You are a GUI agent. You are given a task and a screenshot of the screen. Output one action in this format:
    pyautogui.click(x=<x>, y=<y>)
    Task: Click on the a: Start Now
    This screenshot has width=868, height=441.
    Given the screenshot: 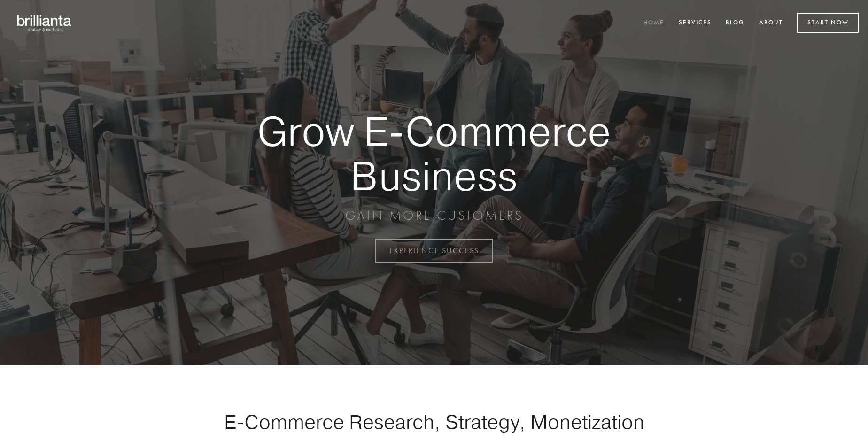 What is the action you would take?
    pyautogui.click(x=828, y=22)
    